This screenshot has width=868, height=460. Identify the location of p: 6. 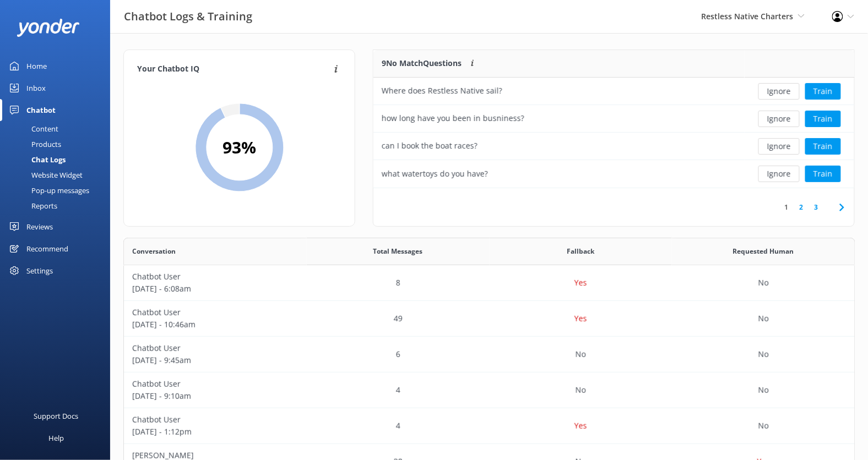
(398, 355).